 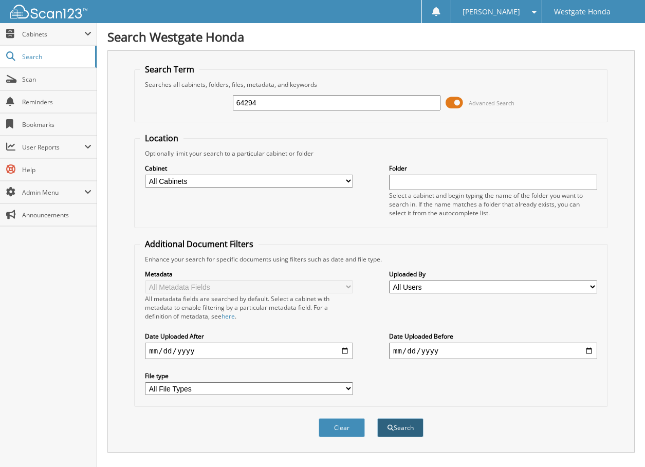 What do you see at coordinates (493, 168) in the screenshot?
I see `label: Folder` at bounding box center [493, 168].